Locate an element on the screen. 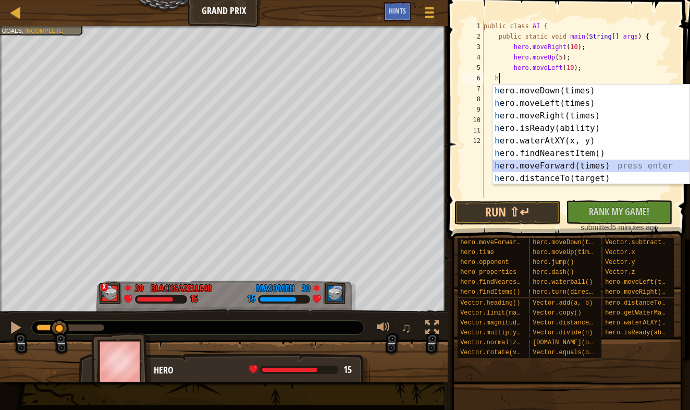 This screenshot has height=410, width=690. div: 12 is located at coordinates (473, 141).